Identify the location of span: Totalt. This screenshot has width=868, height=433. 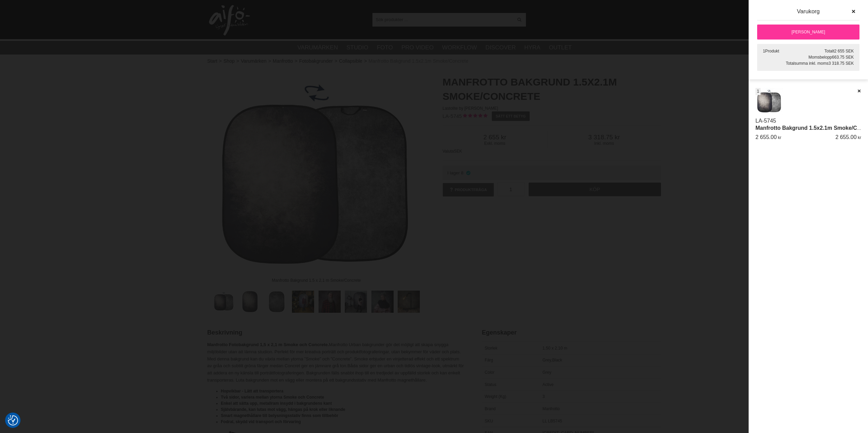
(829, 51).